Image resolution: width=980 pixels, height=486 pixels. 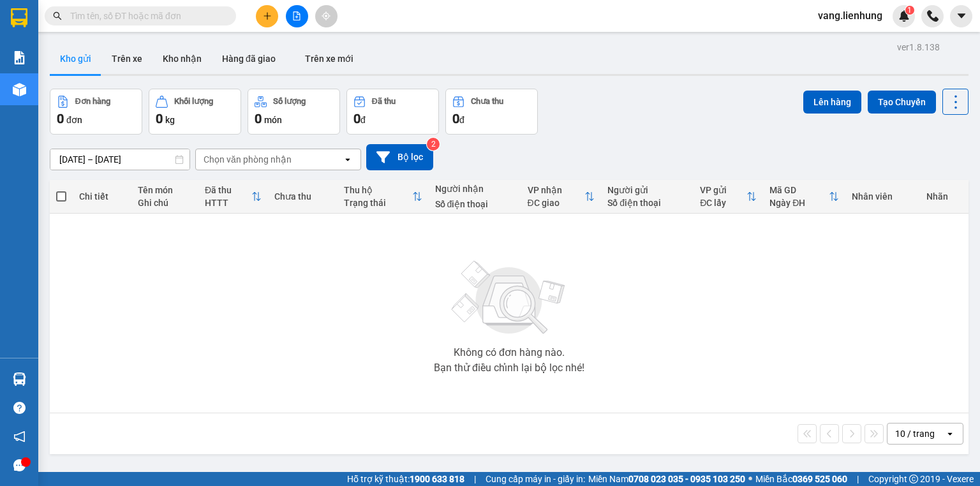 What do you see at coordinates (556, 203) in the screenshot?
I see `div: ĐC giao` at bounding box center [556, 203].